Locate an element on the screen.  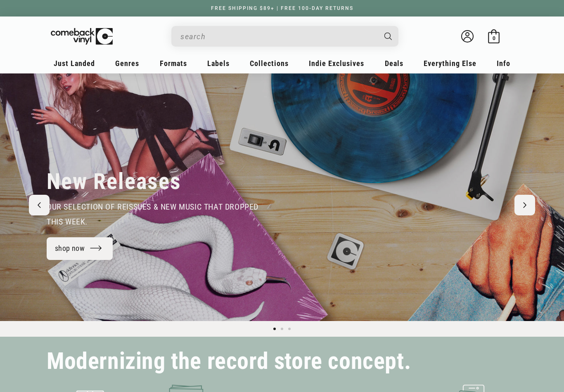
span: Everything Else is located at coordinates (450, 63).